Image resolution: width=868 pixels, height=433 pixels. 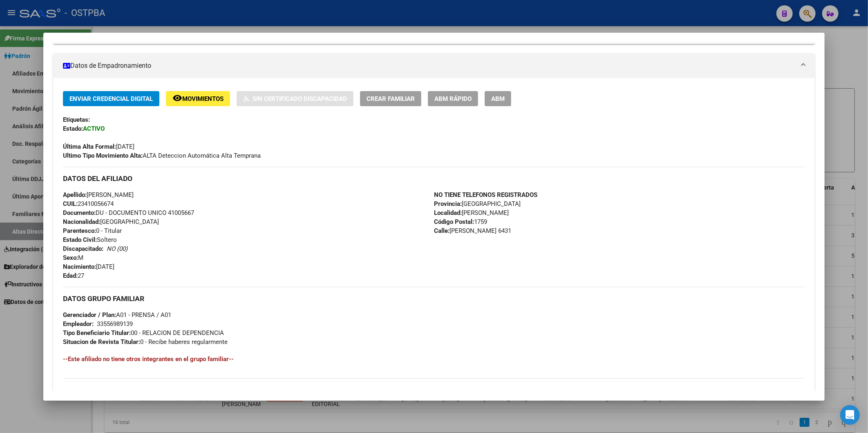 I want to click on mat-icon: remove_red_eye, so click(x=177, y=98).